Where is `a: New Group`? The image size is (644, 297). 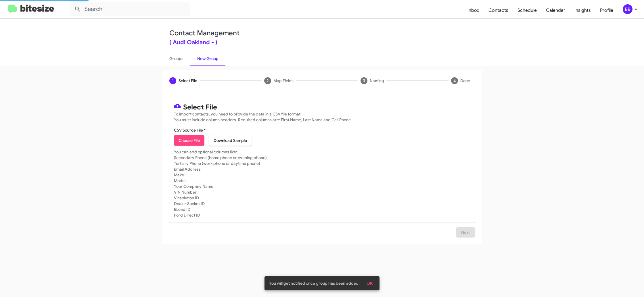
a: New Group is located at coordinates (208, 59).